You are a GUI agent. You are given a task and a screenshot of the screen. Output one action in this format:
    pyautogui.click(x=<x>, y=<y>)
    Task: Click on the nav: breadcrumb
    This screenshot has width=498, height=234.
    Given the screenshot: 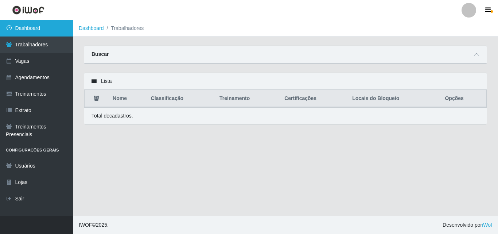 What is the action you would take?
    pyautogui.click(x=286, y=28)
    